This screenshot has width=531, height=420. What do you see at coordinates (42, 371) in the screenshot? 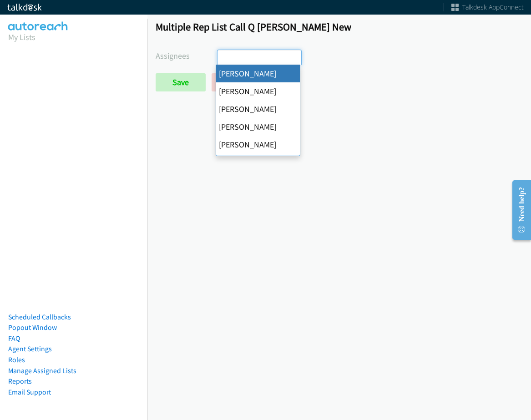
I see `a: Manage Assigned Lists` at bounding box center [42, 371].